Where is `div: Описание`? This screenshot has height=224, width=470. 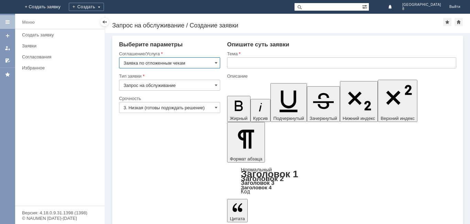 div: Описание is located at coordinates (341, 76).